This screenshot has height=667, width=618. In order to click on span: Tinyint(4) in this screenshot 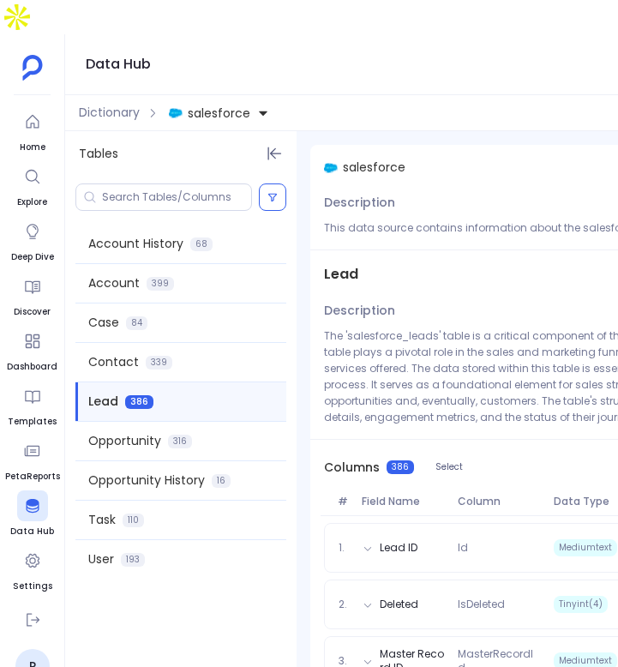, I will do `click(580, 604)`.